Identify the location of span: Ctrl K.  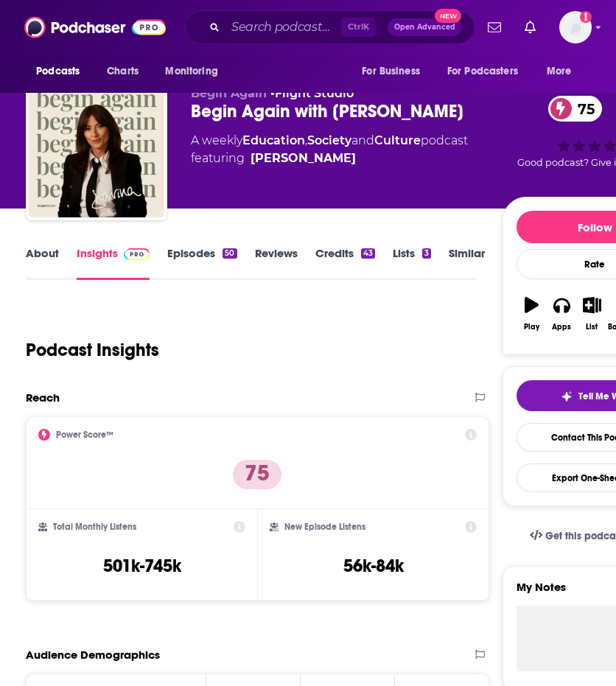
(358, 28).